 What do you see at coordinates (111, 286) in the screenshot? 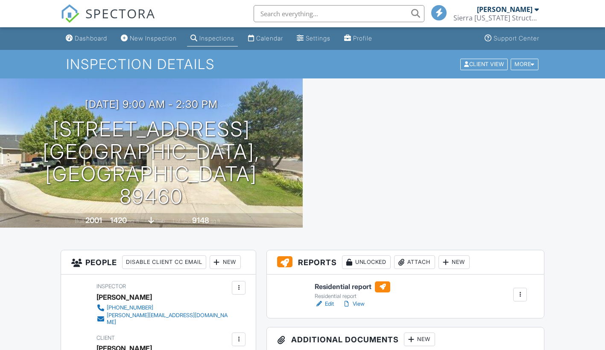
I see `span: Inspector` at bounding box center [111, 286].